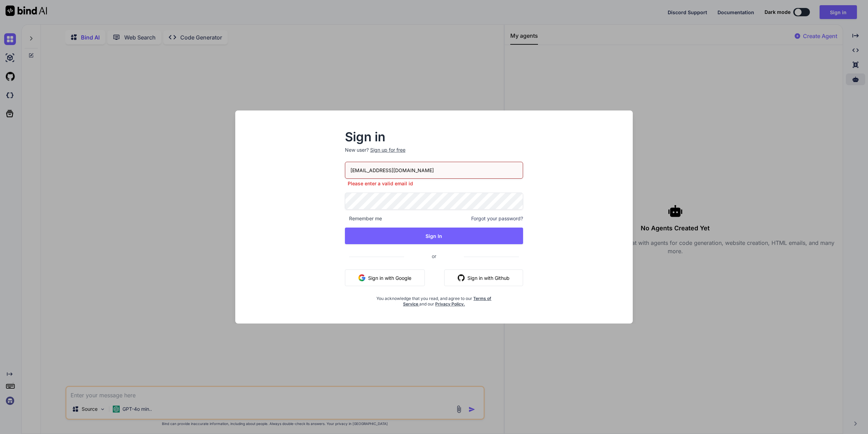 This screenshot has height=434, width=868. Describe the element at coordinates (434, 256) in the screenshot. I see `span: or` at that location.